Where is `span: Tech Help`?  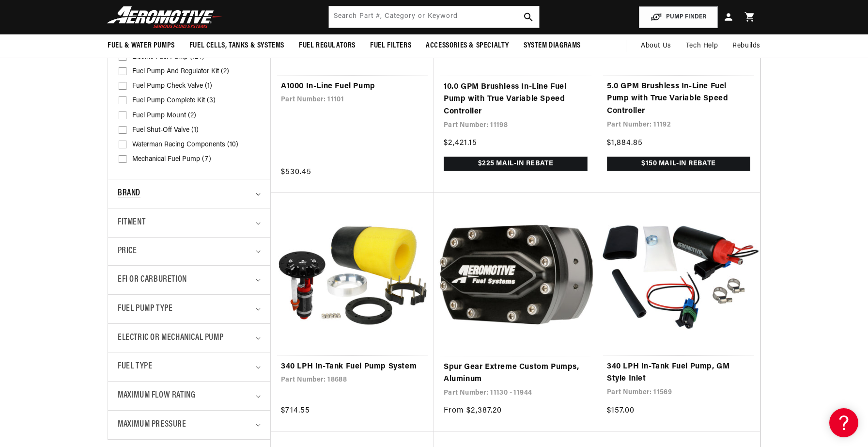 span: Tech Help is located at coordinates (702, 46).